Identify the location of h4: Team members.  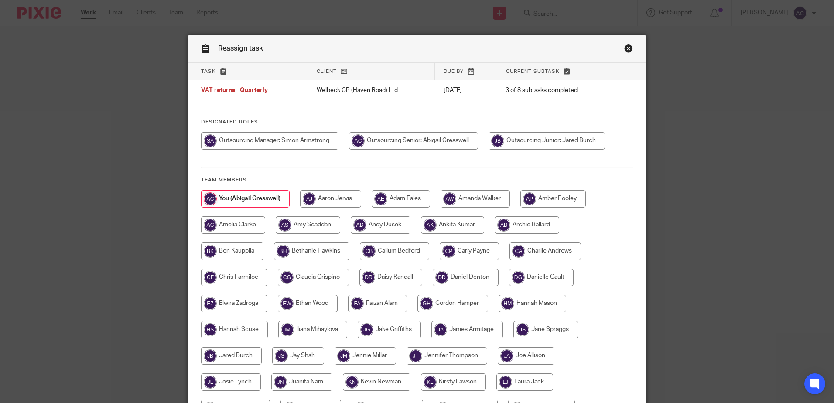
(417, 180).